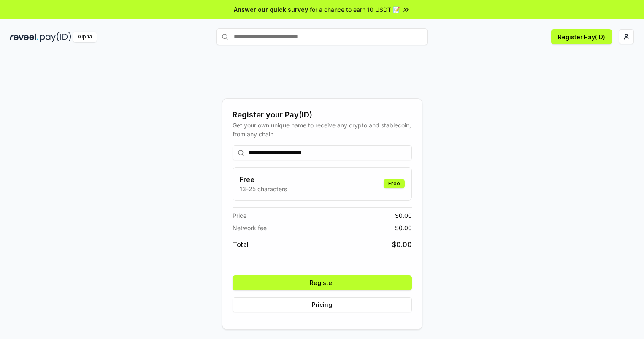 The width and height of the screenshot is (644, 339). What do you see at coordinates (322, 129) in the screenshot?
I see `div: Get your own unique name to receive any crypto and stablecoin, from any chain` at bounding box center [322, 129].